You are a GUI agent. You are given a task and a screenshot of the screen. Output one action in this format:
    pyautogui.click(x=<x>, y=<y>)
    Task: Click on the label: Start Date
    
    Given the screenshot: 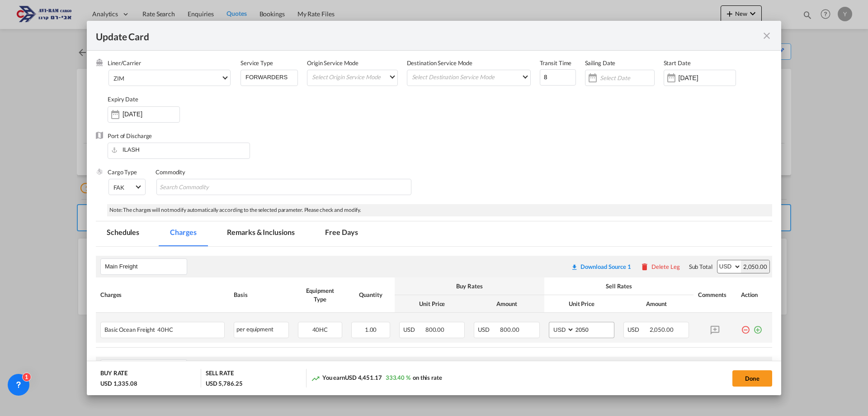 What is the action you would take?
    pyautogui.click(x=677, y=63)
    